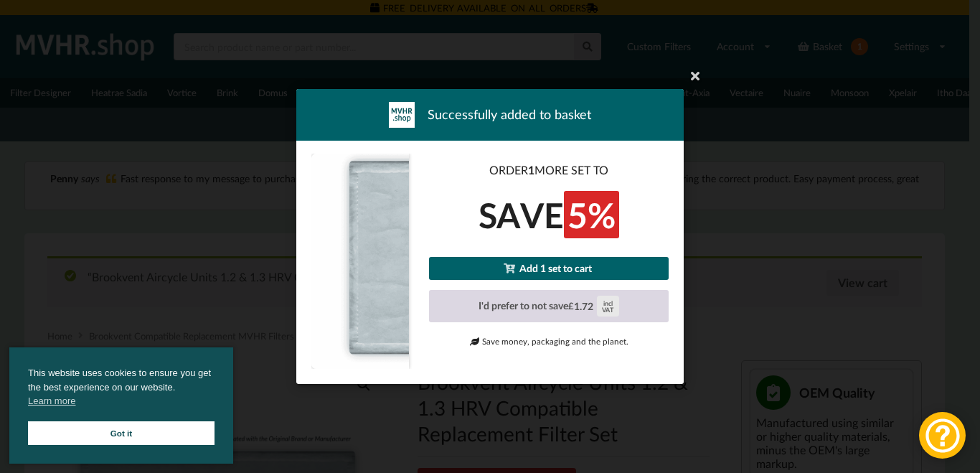 Image resolution: width=980 pixels, height=473 pixels. Describe the element at coordinates (122, 405) in the screenshot. I see `div: cookieconsent` at that location.